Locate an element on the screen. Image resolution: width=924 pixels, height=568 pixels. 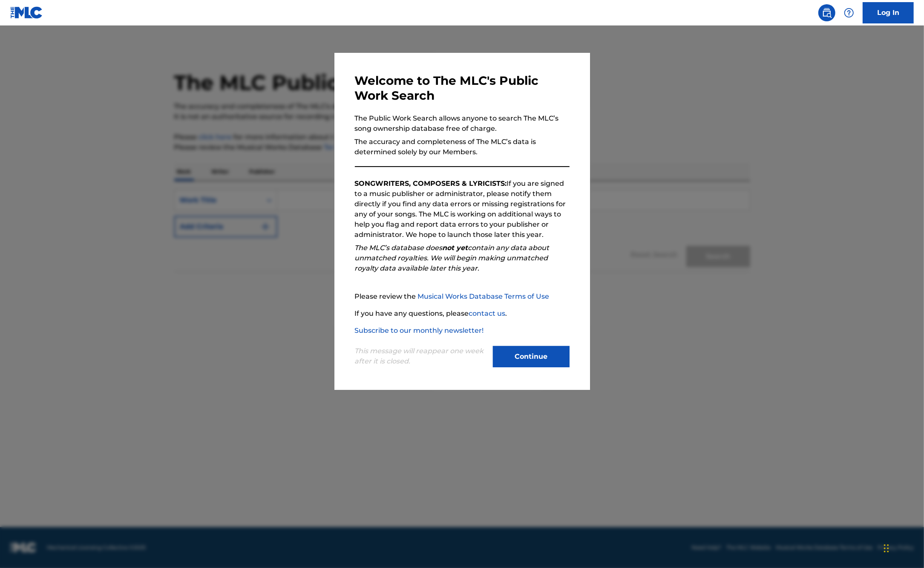
img: MLC Logo is located at coordinates (27, 13).